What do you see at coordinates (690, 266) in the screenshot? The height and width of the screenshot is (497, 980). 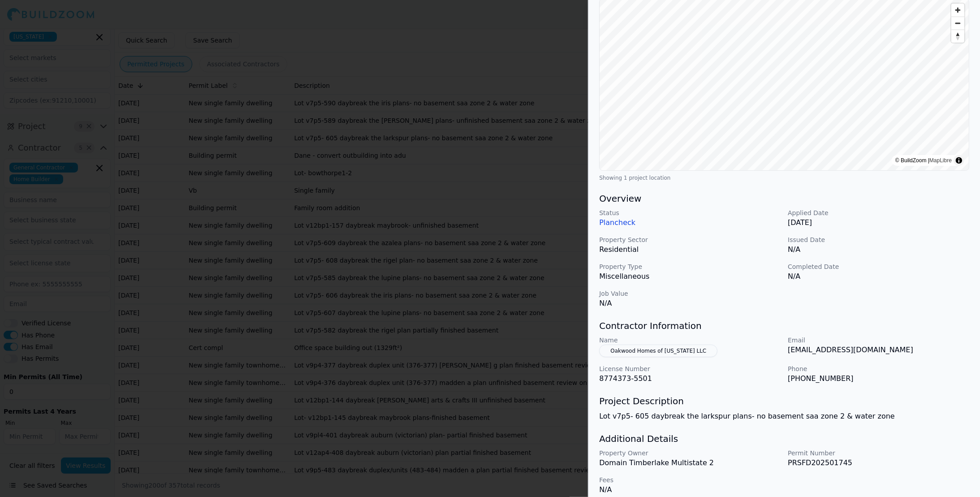 I see `p: Property Type` at bounding box center [690, 266].